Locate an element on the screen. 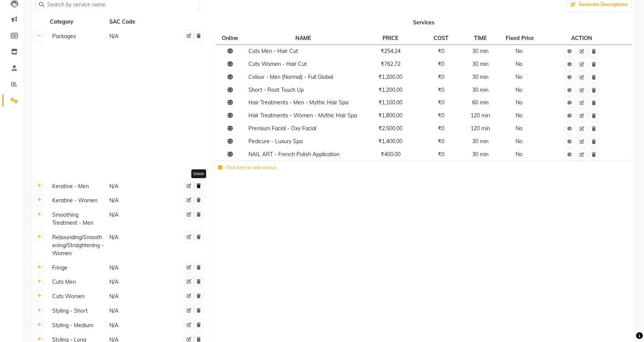 Image resolution: width=644 pixels, height=342 pixels. div: Fringe is located at coordinates (78, 268).